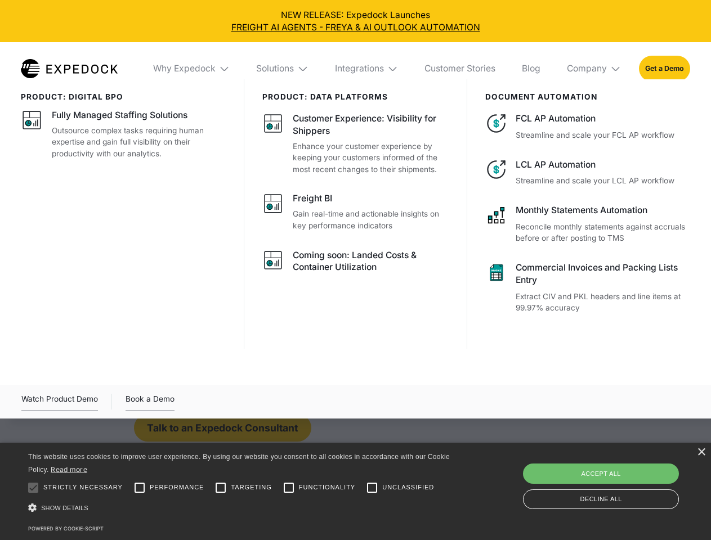  I want to click on a: Fully Managed Staffing SolutionsOutsource complex tasks requiring human expertise and gain full v..., so click(123, 134).